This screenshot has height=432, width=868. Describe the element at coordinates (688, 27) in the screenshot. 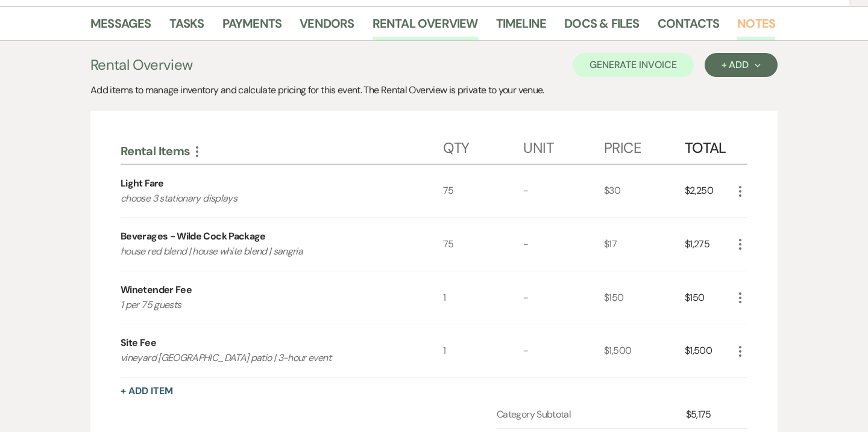

I see `a: Contacts` at that location.